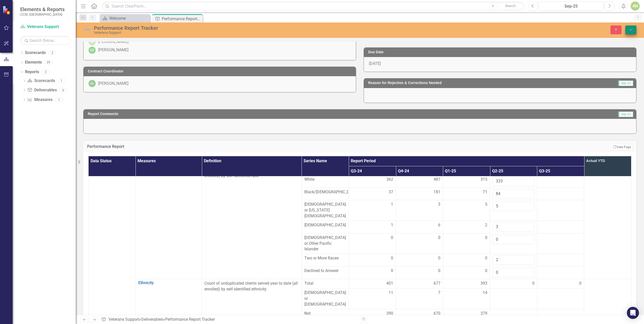 The width and height of the screenshot is (644, 324). Describe the element at coordinates (252, 286) in the screenshot. I see `p: Count of unduplicated clients served year to date (all enrolled) by self-identified ethnicity.` at that location.